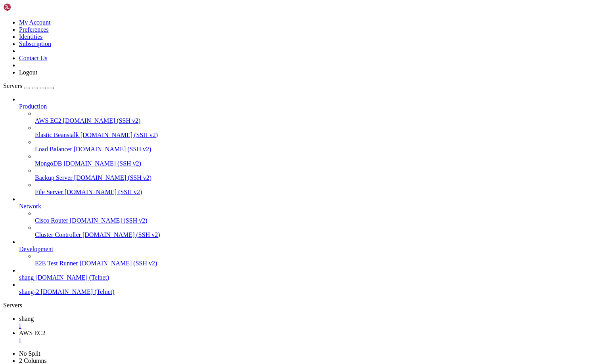 Image resolution: width=611 pixels, height=364 pixels. What do you see at coordinates (57, 135) in the screenshot?
I see `span: Elastic Beanstalk` at bounding box center [57, 135].